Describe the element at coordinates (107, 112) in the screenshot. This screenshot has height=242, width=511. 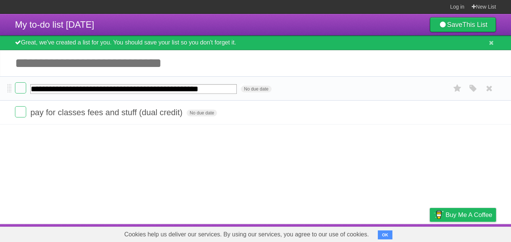
I see `span: pay for classes fees and stuff (dual credit)` at that location.